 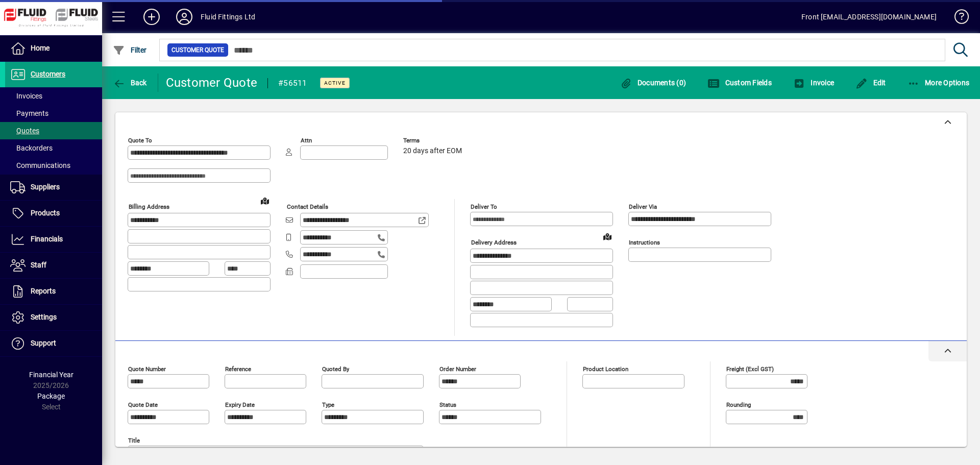 I want to click on mat-label: Attn, so click(x=306, y=140).